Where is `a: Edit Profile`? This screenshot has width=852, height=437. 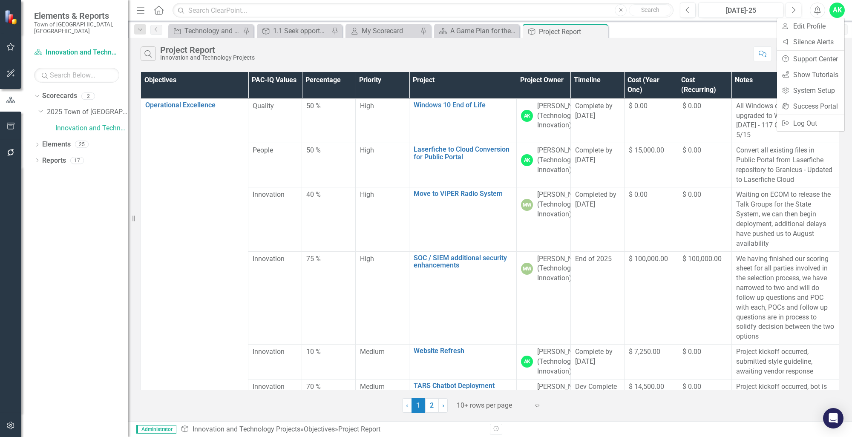 a: Edit Profile is located at coordinates (810, 26).